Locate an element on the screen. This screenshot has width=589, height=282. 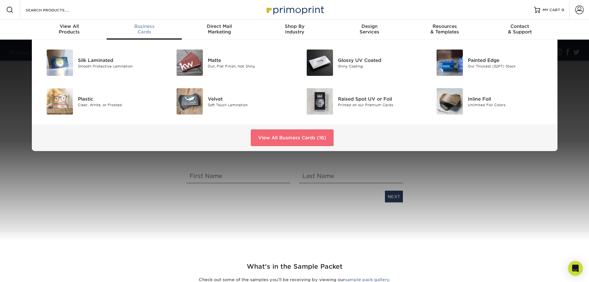
img: Silk Laminated Business Cards is located at coordinates (60, 62).